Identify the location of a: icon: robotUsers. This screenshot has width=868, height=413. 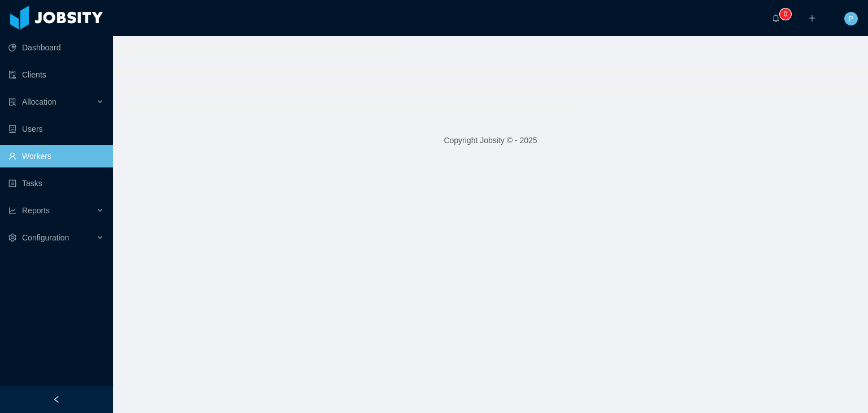
(56, 129).